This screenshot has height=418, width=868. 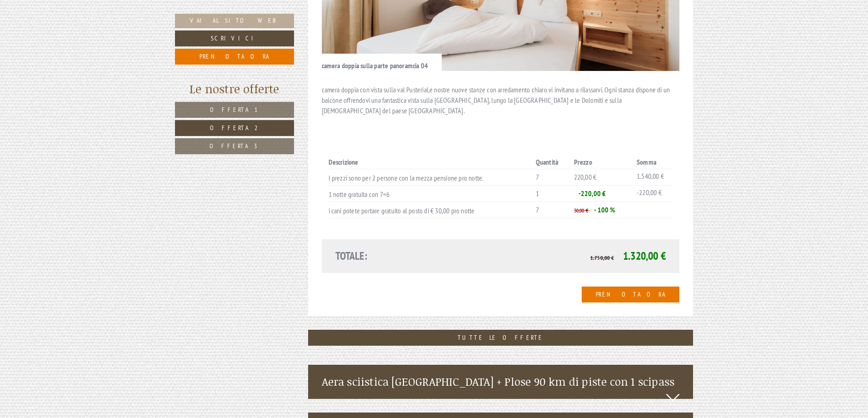 What do you see at coordinates (604, 210) in the screenshot?
I see `span: - 100 %` at bounding box center [604, 210].